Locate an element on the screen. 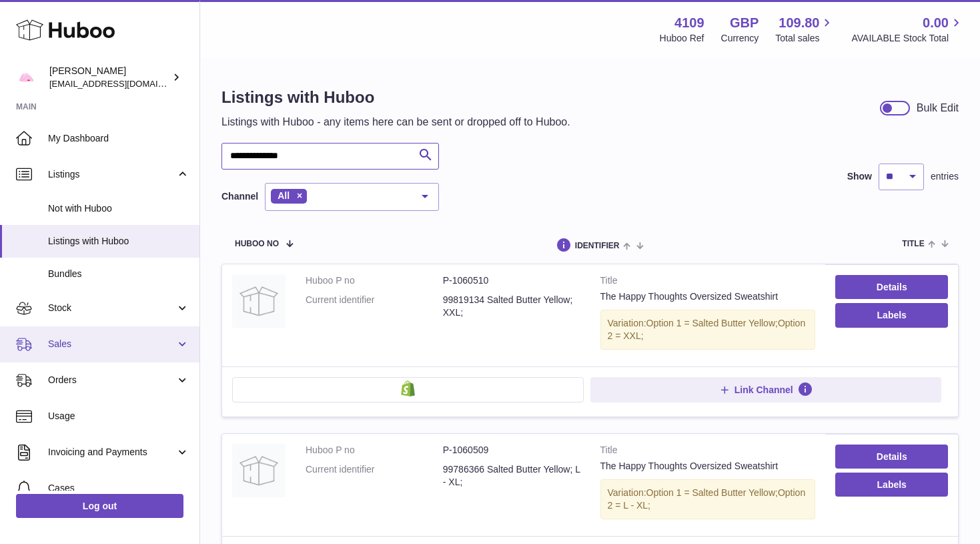  div: Currency is located at coordinates (740, 38).